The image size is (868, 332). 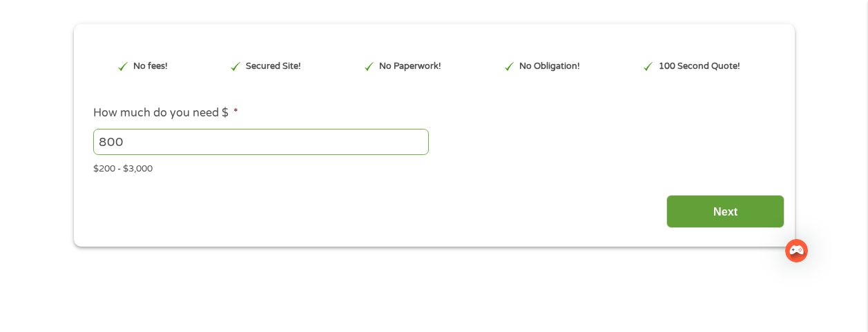 What do you see at coordinates (550, 66) in the screenshot?
I see `p: No Obligation!` at bounding box center [550, 66].